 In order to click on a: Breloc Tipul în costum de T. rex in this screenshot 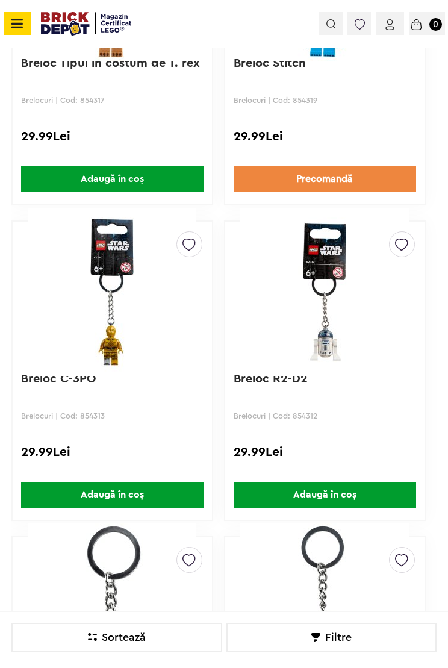, I will do `click(110, 63)`.